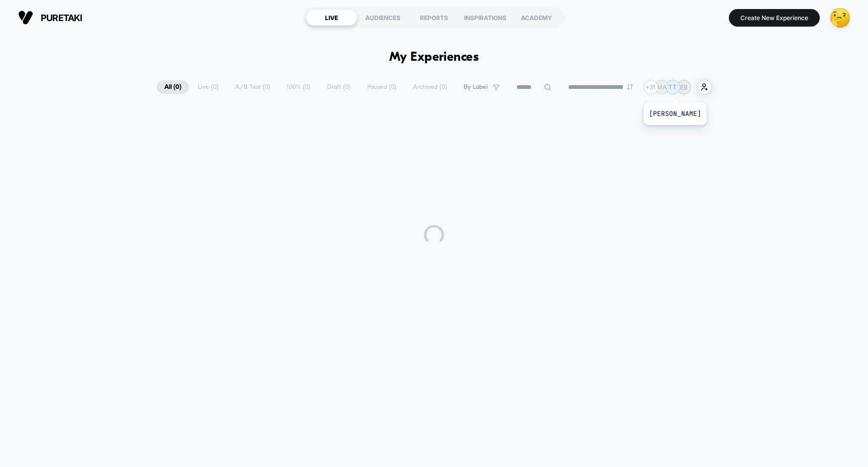 The height and width of the screenshot is (467, 868). What do you see at coordinates (475, 87) in the screenshot?
I see `span: By Label` at bounding box center [475, 87].